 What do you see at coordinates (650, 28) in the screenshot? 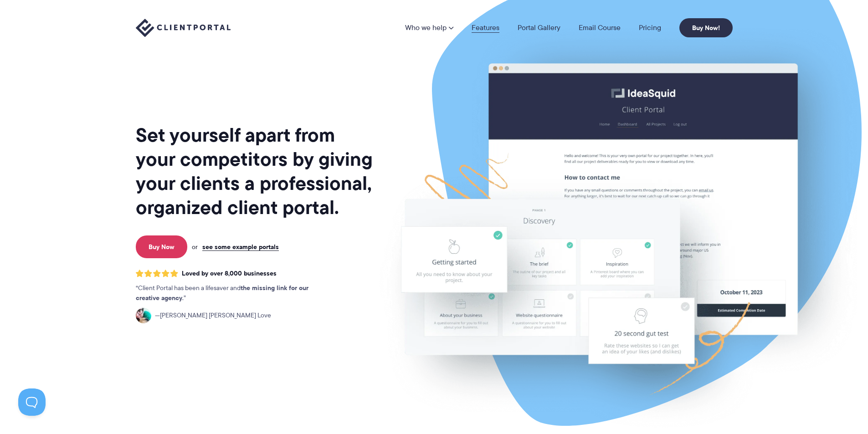
I see `a: Pricing` at bounding box center [650, 28].